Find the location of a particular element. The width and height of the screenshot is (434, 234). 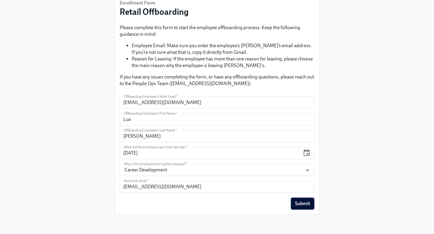

input: MM/DD/YYYY is located at coordinates (210, 153).